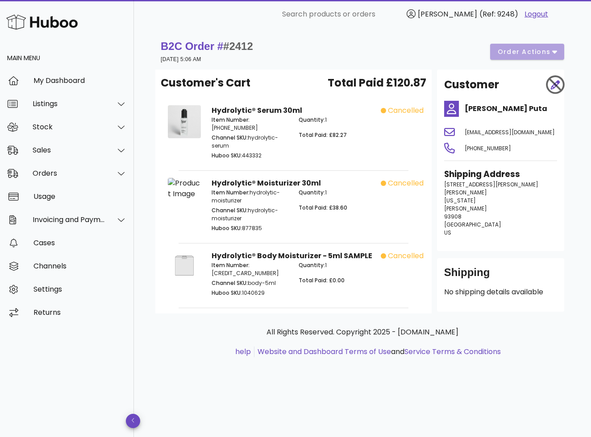 The image size is (591, 437). I want to click on div: Stock, so click(69, 127).